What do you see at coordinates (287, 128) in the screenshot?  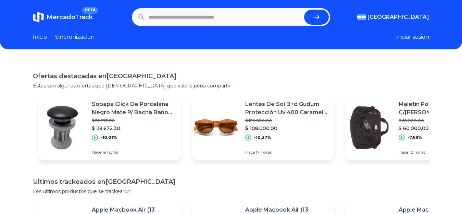 I see `p: $ 108.000,00` at bounding box center [287, 128].